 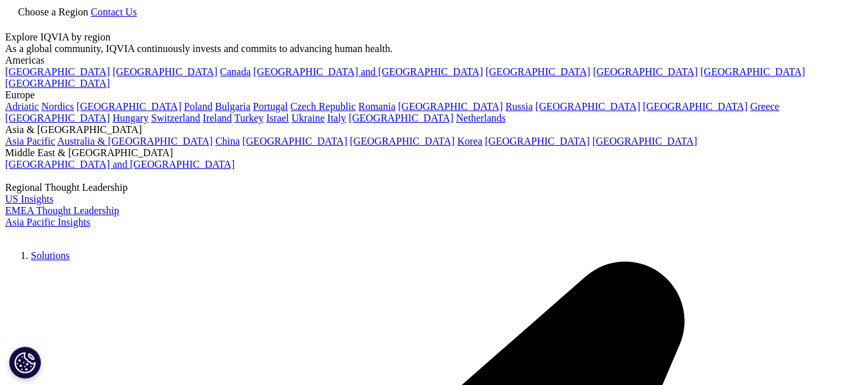 I want to click on div: As a global community, IQVIA continuously invests and commits to advancing human health., so click(x=434, y=49).